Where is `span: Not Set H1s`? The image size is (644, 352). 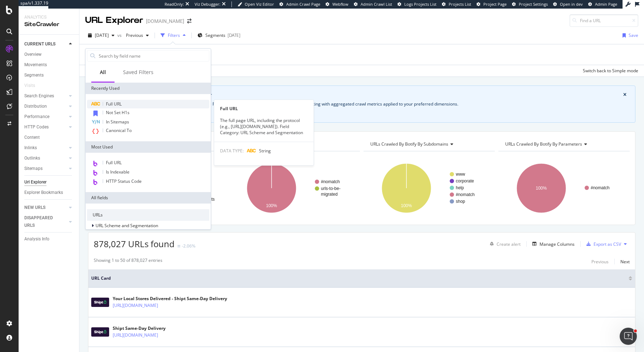
span: Not Set H1s is located at coordinates (118, 113).